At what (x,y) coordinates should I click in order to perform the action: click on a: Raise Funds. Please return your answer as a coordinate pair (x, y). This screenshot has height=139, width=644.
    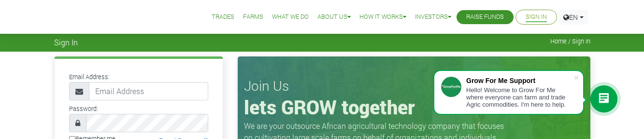
    Looking at the image, I should click on (485, 17).